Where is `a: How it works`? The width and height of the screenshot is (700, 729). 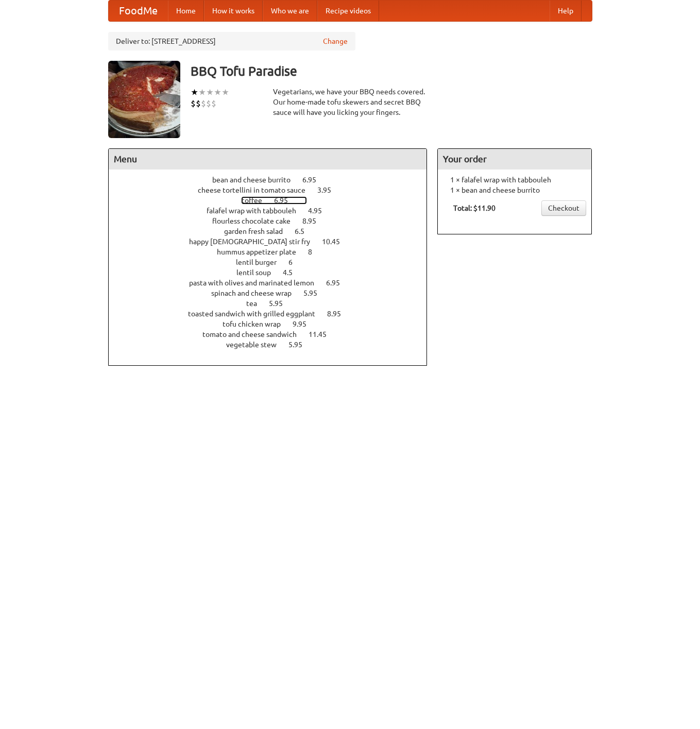 a: How it works is located at coordinates (234, 11).